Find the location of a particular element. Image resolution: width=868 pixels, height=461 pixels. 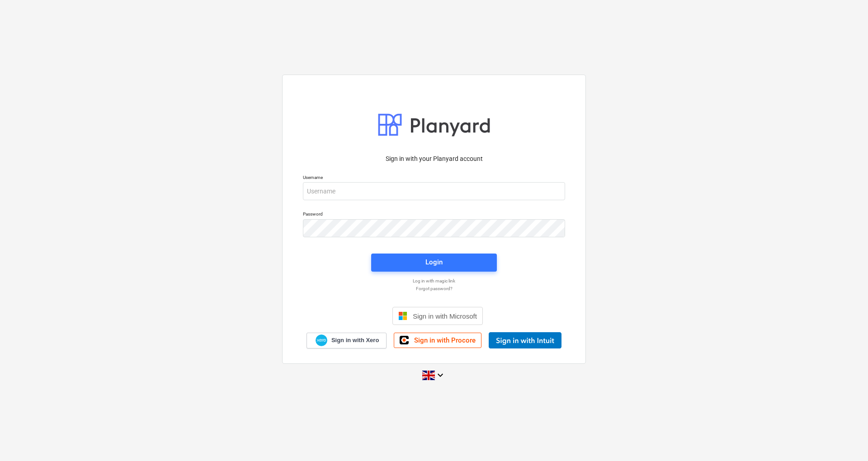

p: Sign in with your Planyard account is located at coordinates (434, 159).